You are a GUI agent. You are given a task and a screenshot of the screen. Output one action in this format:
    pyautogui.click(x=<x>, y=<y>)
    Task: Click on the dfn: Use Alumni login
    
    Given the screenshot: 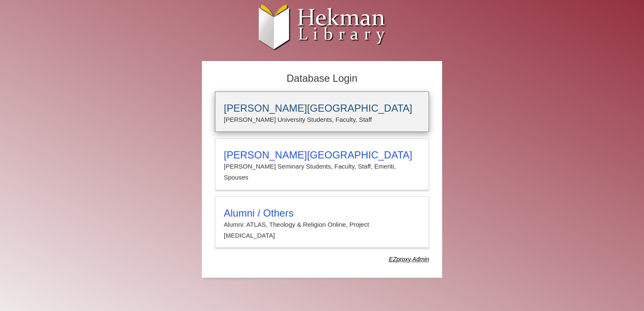 What is the action you would take?
    pyautogui.click(x=409, y=259)
    